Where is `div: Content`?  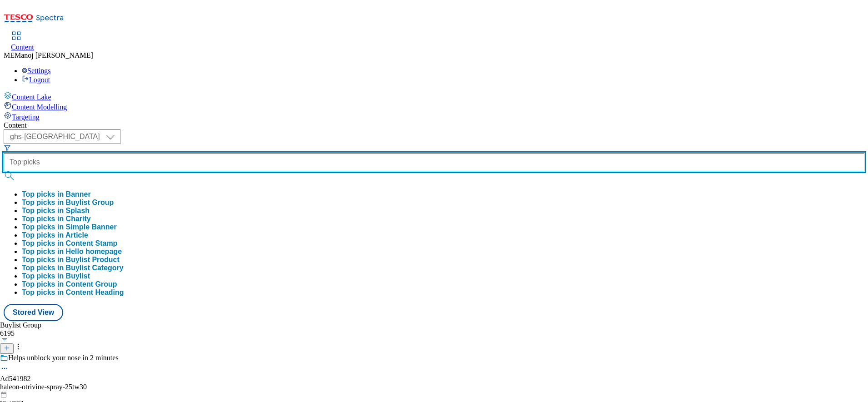
div: Content is located at coordinates (434, 125).